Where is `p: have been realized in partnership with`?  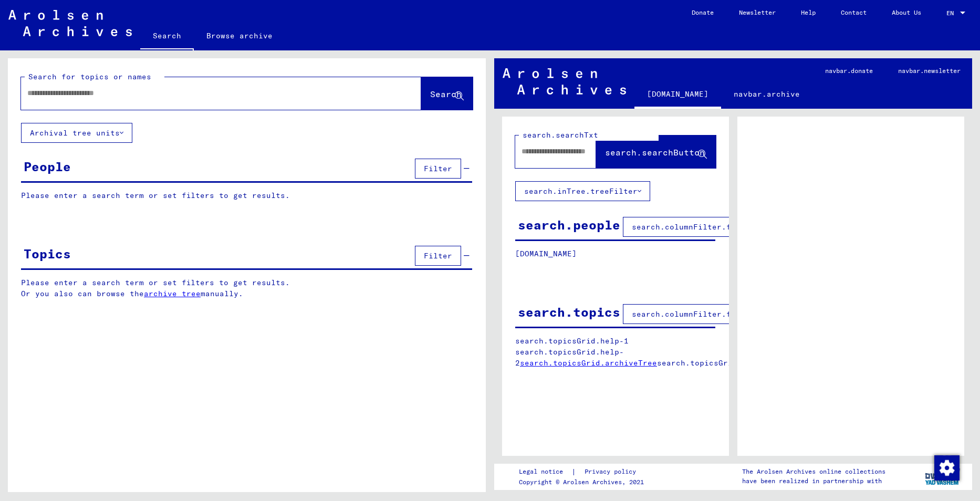 p: have been realized in partnership with is located at coordinates (814, 481).